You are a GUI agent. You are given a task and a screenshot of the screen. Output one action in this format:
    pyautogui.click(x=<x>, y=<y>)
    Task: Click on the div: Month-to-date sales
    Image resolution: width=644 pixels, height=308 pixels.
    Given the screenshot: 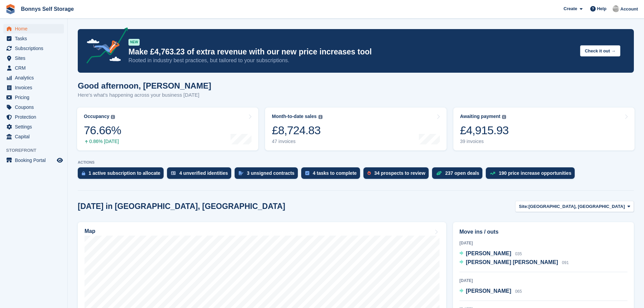 What is the action you would take?
    pyautogui.click(x=294, y=116)
    